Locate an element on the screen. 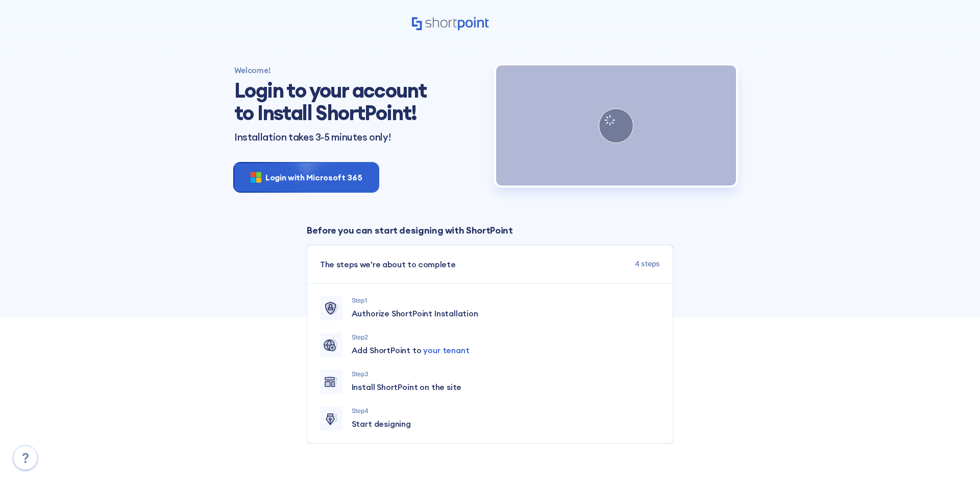 The image size is (980, 483). h4: Welcome! is located at coordinates (358, 70).